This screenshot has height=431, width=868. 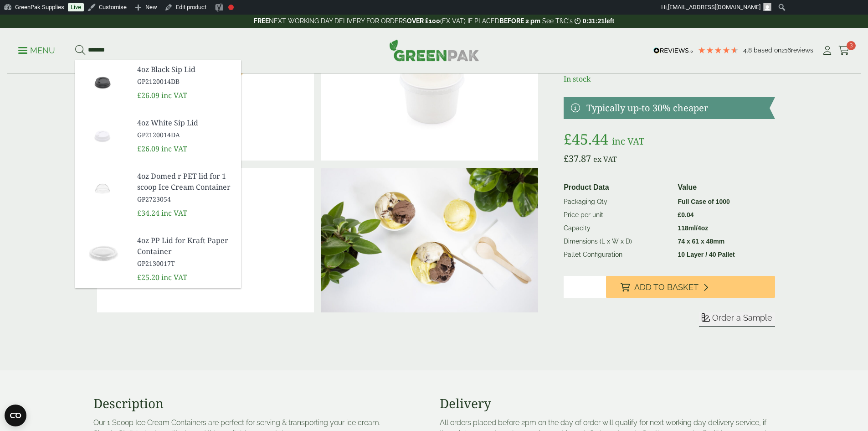 I want to click on img: GP2120014DA, so click(x=103, y=135).